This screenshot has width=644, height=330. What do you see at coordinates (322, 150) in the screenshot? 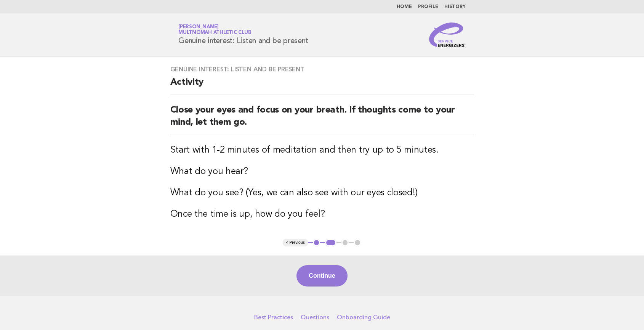
I see `h3: Start with 1-2 minutes of meditation and then try up to 5 minutes.` at bounding box center [322, 150].